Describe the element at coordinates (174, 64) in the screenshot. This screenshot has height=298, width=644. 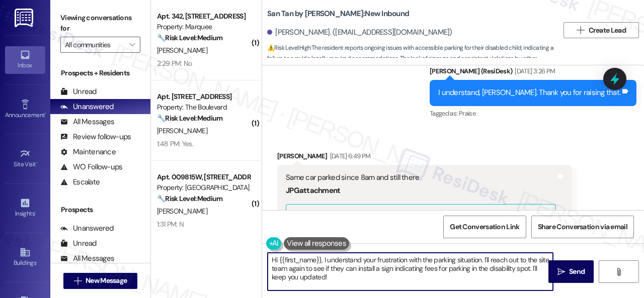
I see `div: 2:29 PM: No` at that location.